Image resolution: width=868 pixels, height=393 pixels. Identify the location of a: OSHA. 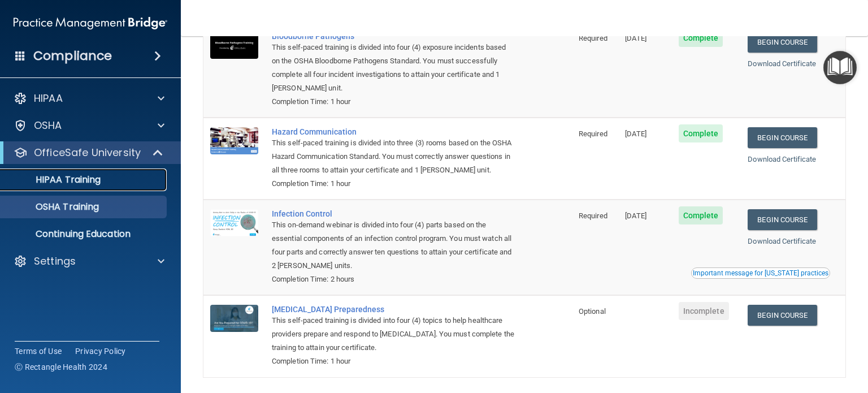
(88, 126).